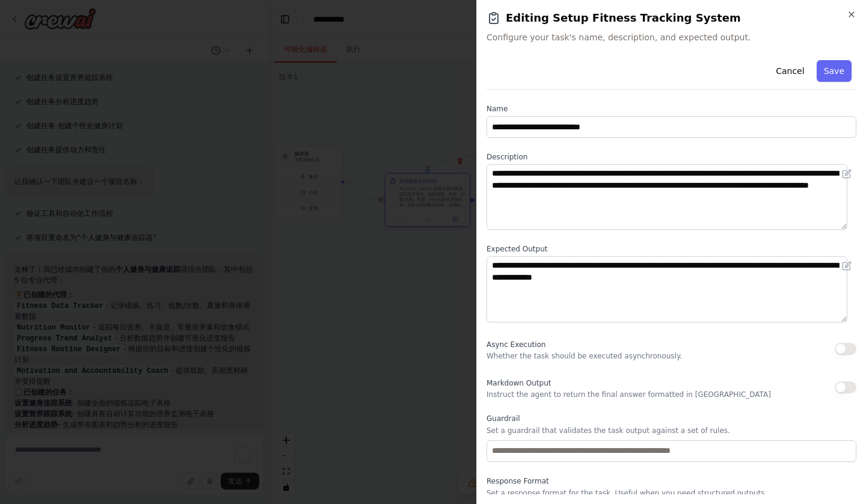 The image size is (866, 504). I want to click on label: Name, so click(671, 109).